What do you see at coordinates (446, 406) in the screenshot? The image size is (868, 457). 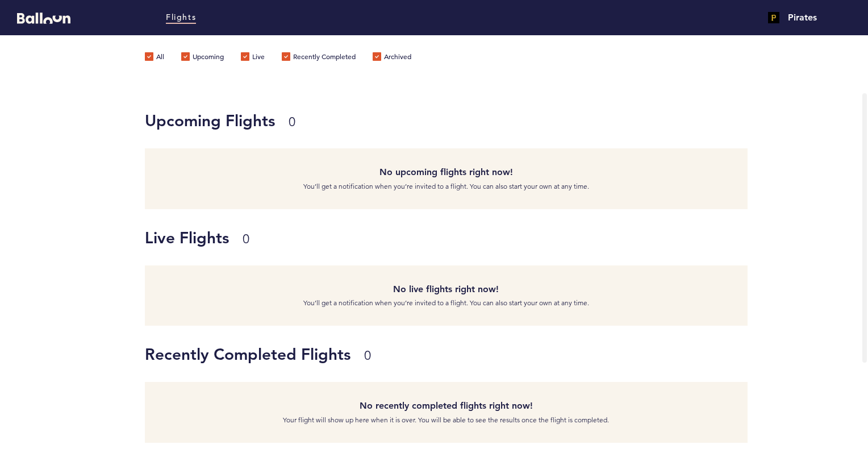 I see `h4: No recently completed flights right now!` at bounding box center [446, 406].